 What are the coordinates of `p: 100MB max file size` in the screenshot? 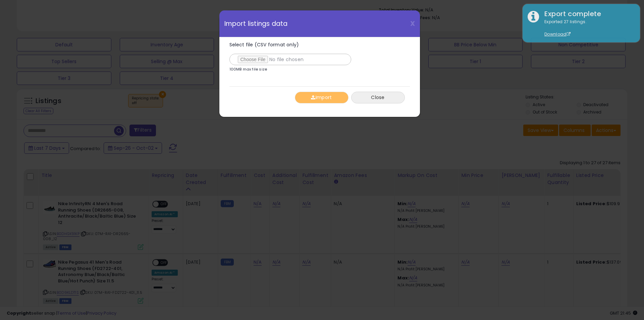 It's located at (248, 69).